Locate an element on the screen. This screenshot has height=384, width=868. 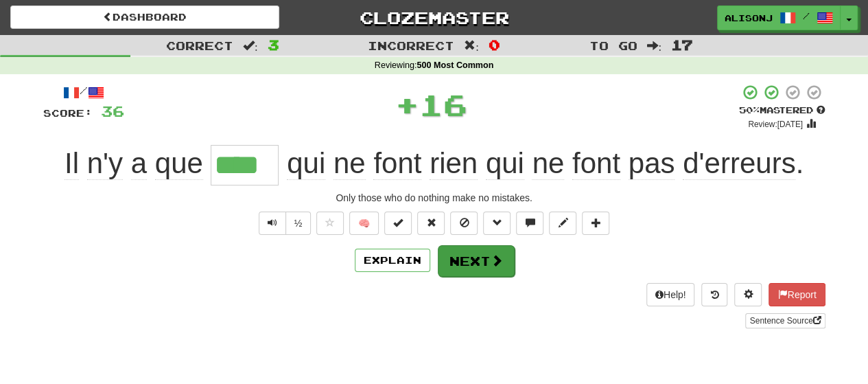
span: 36 is located at coordinates (113, 111).